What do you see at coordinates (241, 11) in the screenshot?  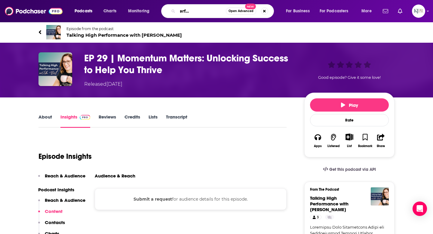 I see `span: Open Advanced` at bounding box center [241, 11].